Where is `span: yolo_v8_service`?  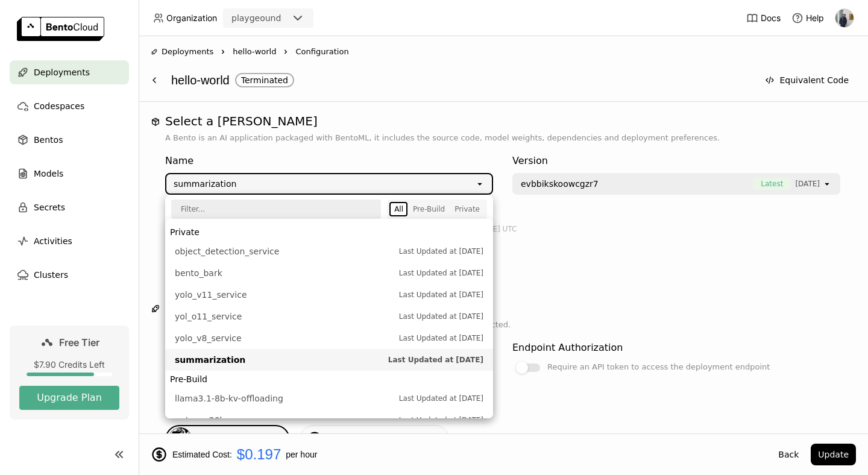
span: yolo_v8_service is located at coordinates (284, 338).